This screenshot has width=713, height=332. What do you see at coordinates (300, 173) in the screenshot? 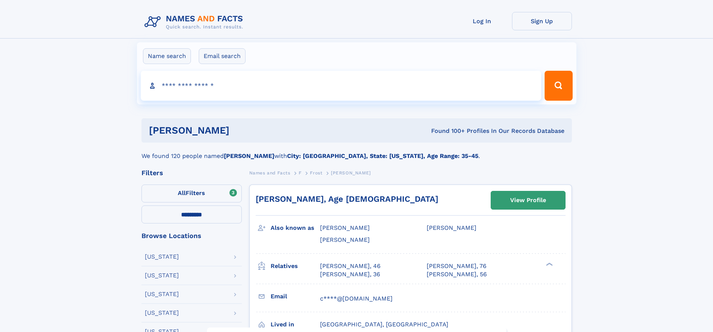
I see `span: F` at bounding box center [300, 173].